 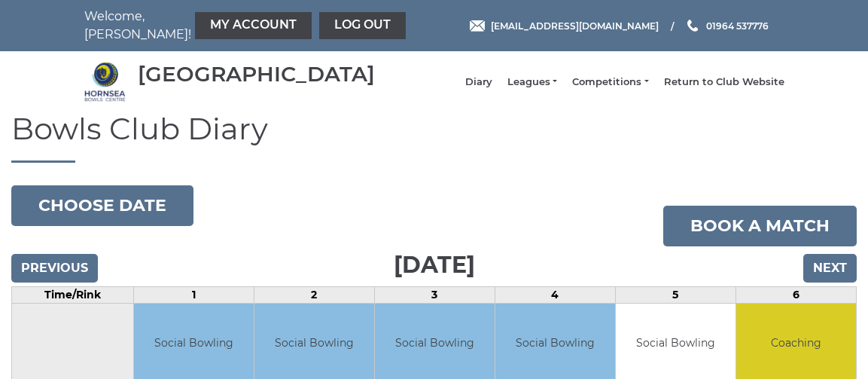 I want to click on a: Log out, so click(x=362, y=25).